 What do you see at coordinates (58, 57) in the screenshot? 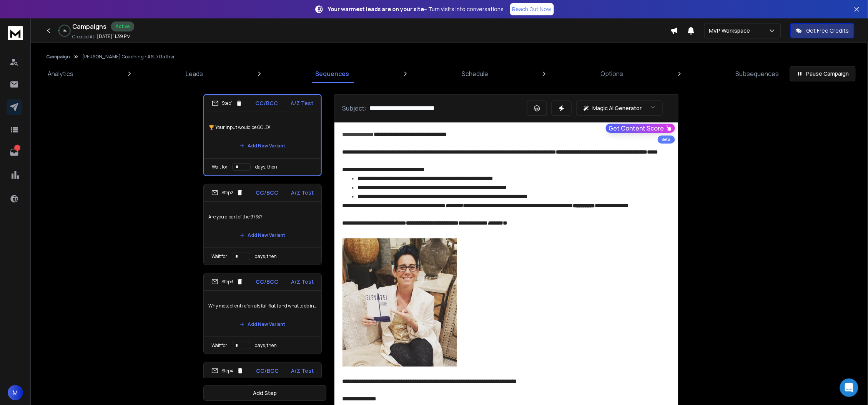
I see `button: Campaign` at bounding box center [58, 57].